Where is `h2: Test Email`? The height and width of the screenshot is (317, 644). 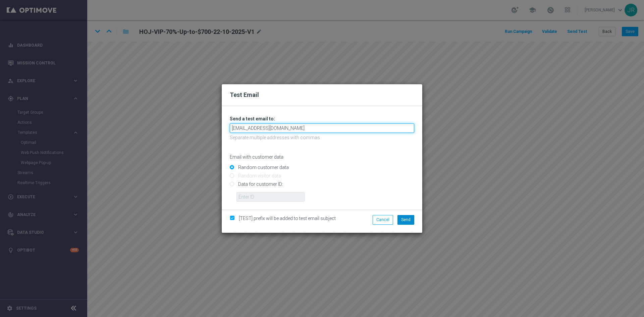
h2: Test Email is located at coordinates (322, 95).